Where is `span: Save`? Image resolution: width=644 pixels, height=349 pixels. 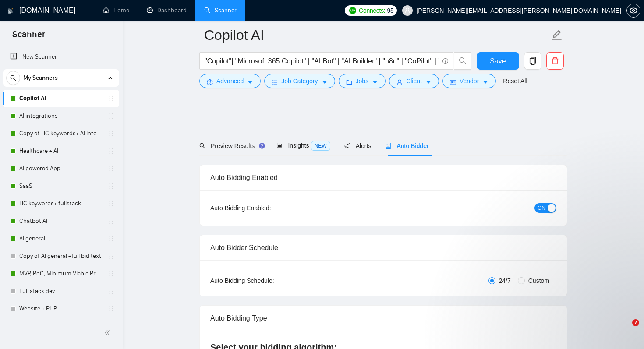 span: Save is located at coordinates (497, 61).